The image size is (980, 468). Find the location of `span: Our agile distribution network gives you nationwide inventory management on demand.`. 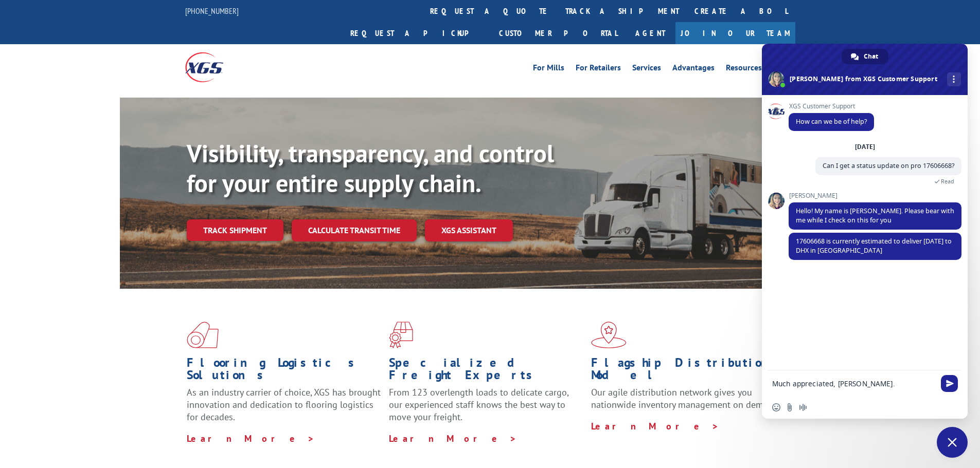

span: Our agile distribution network gives you nationwide inventory management on demand. is located at coordinates (686, 398).